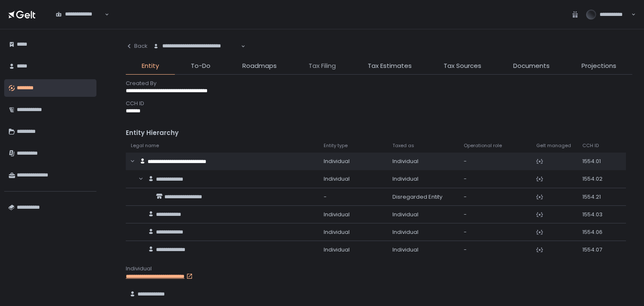 The height and width of the screenshot is (306, 644). I want to click on span: Legal name, so click(145, 146).